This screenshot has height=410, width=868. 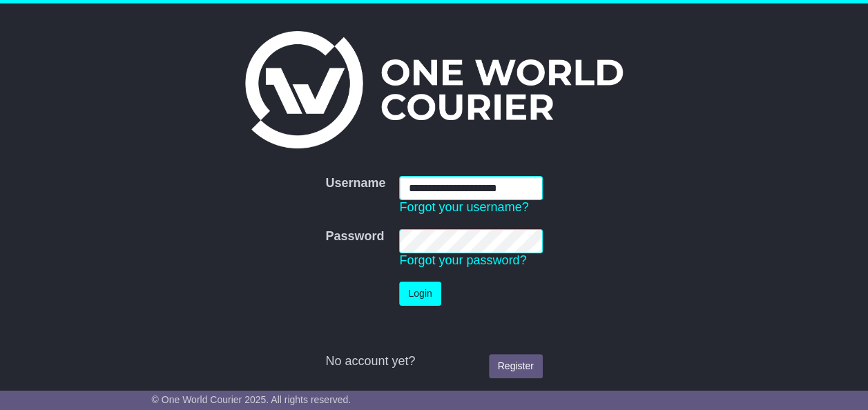 I want to click on span: © One World Courier 2025. All rights reserved., so click(x=251, y=399).